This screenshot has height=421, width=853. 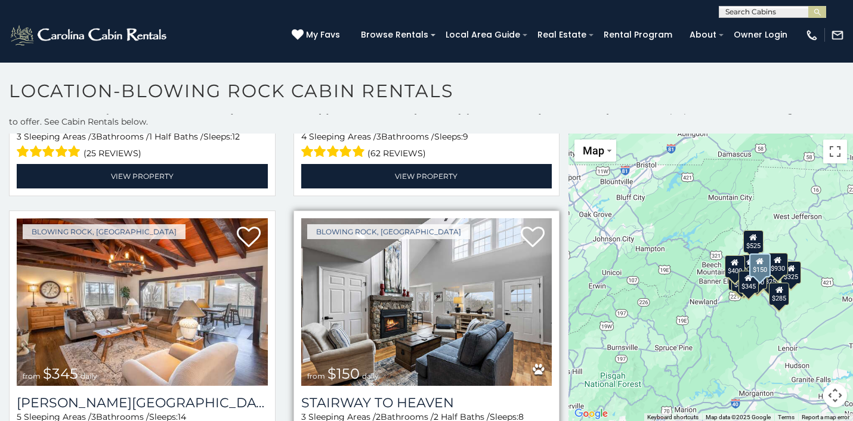 What do you see at coordinates (483, 35) in the screenshot?
I see `a: Local Area Guide` at bounding box center [483, 35].